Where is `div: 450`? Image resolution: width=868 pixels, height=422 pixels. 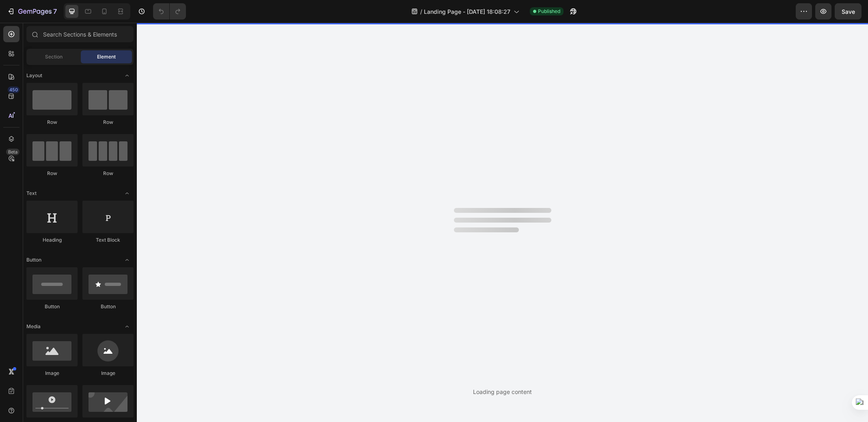 div: 450 is located at coordinates (14, 90).